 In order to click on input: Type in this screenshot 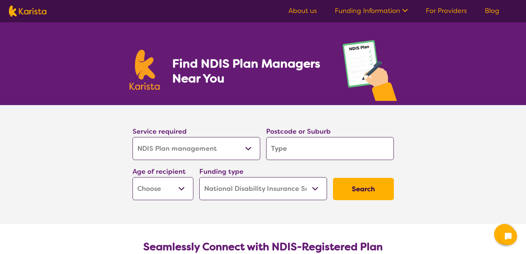, I will do `click(330, 149)`.